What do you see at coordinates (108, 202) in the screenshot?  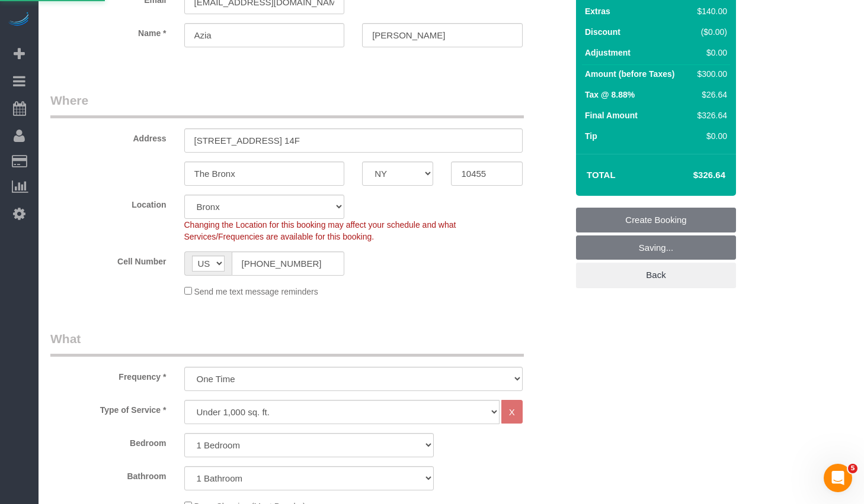 I see `label: Location` at bounding box center [108, 202].